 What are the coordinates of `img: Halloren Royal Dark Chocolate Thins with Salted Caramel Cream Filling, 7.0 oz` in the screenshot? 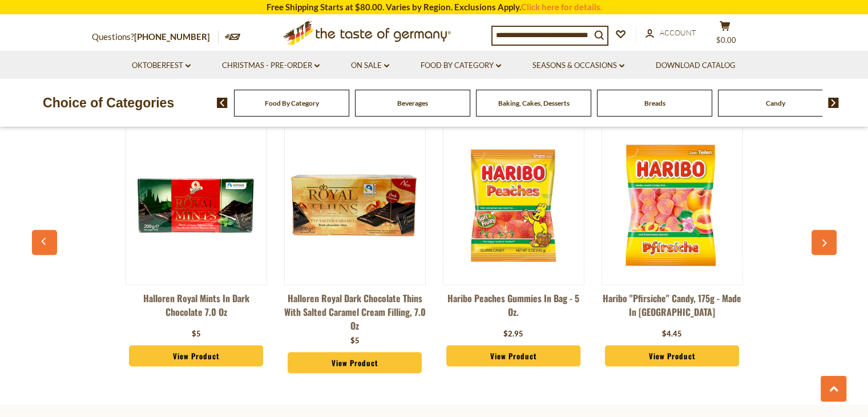 It's located at (355, 205).